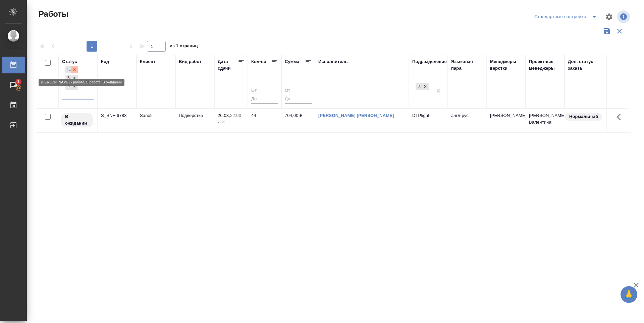  What do you see at coordinates (147, 62) in the screenshot?
I see `div: Клиент` at bounding box center [147, 62].